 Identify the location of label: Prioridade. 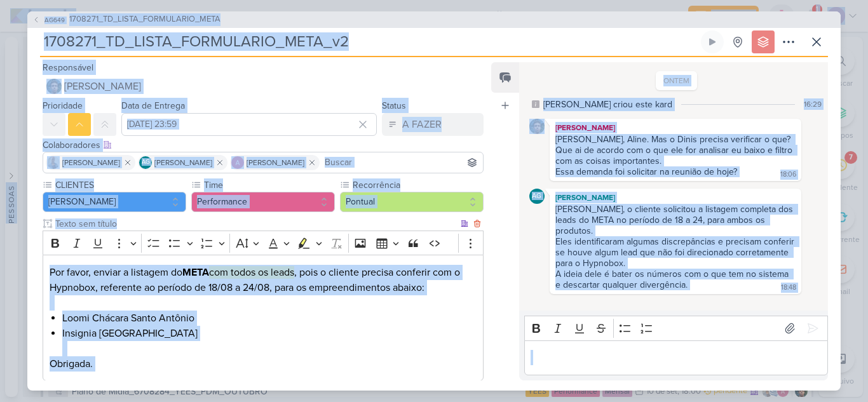
(62, 105).